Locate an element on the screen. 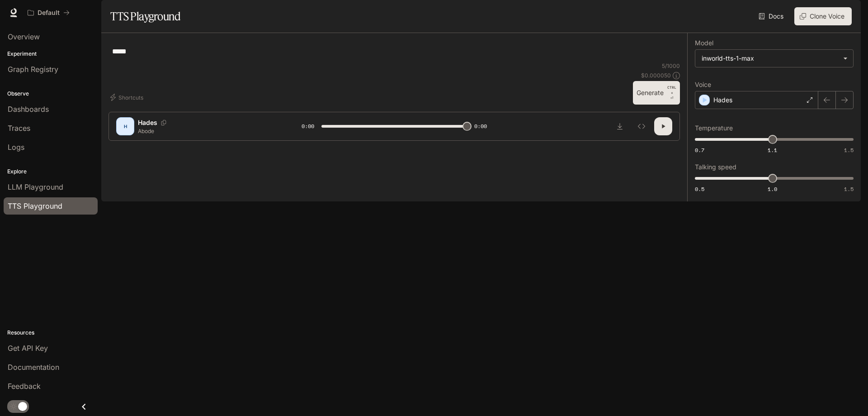  p: 5 / 1000 is located at coordinates (671, 66).